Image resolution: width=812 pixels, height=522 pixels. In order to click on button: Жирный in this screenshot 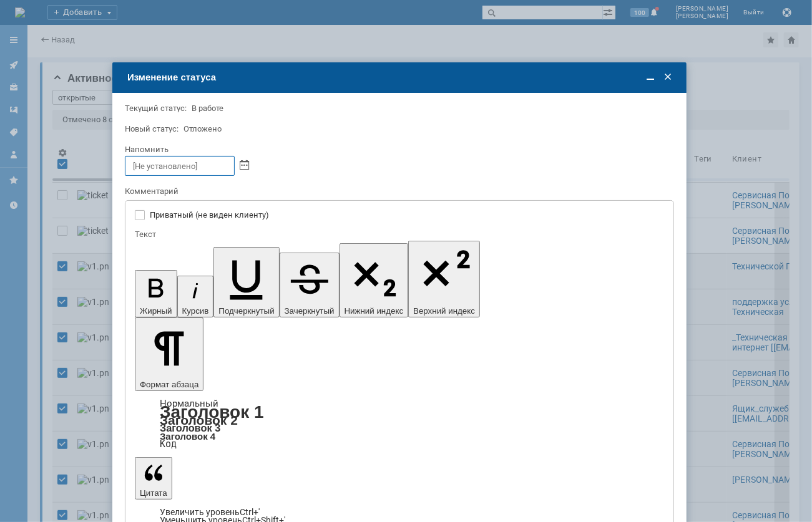, I will do `click(156, 294)`.